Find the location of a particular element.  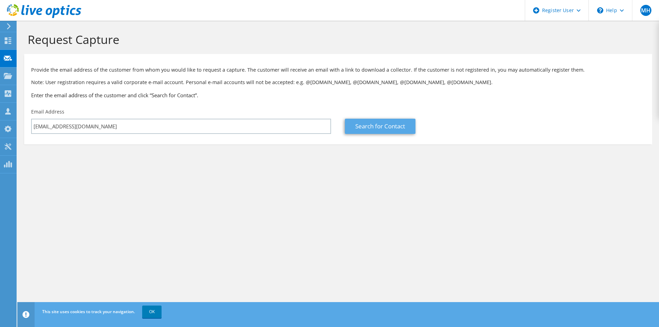

p: Provide the email address of the customer from whom you would like to request a capture. The cust... is located at coordinates (338, 70).